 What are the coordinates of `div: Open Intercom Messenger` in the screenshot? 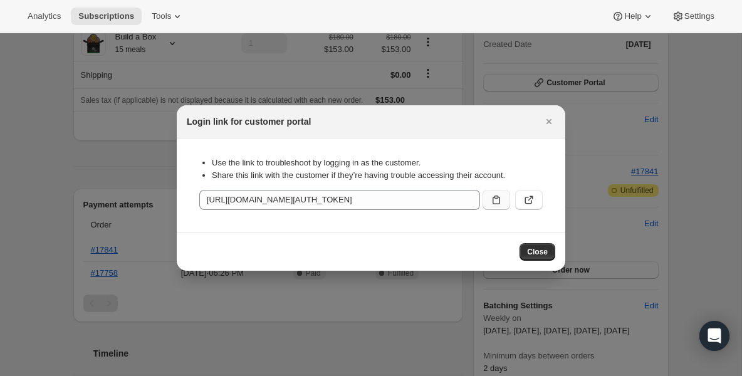 It's located at (714, 336).